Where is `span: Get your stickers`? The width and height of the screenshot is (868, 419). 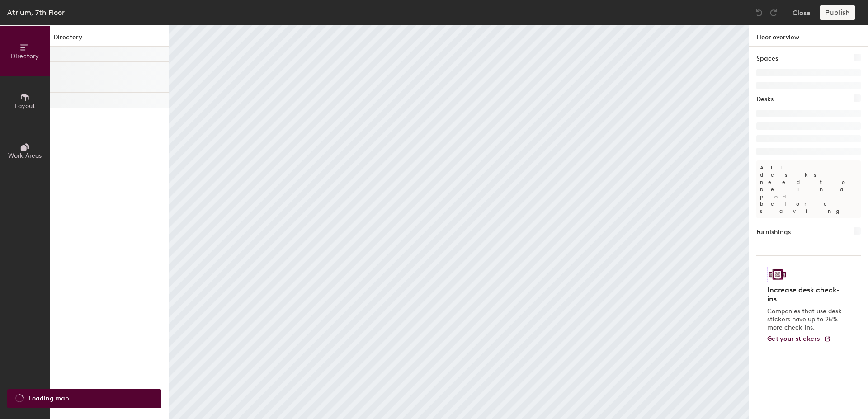 span: Get your stickers is located at coordinates (793, 339).